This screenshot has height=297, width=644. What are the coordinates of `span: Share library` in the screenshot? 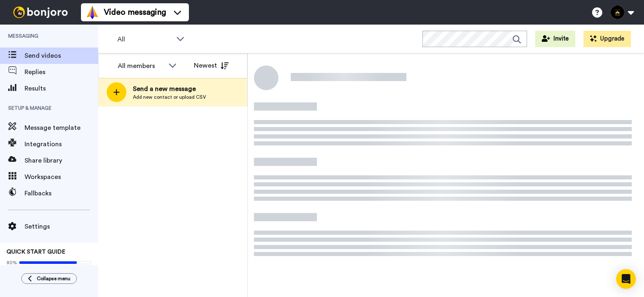 It's located at (61, 161).